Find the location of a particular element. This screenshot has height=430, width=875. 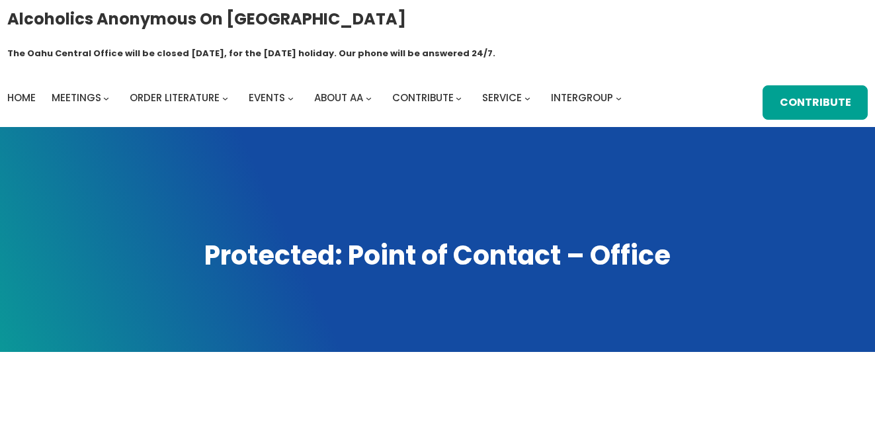

nav: Intergroup is located at coordinates (317, 98).